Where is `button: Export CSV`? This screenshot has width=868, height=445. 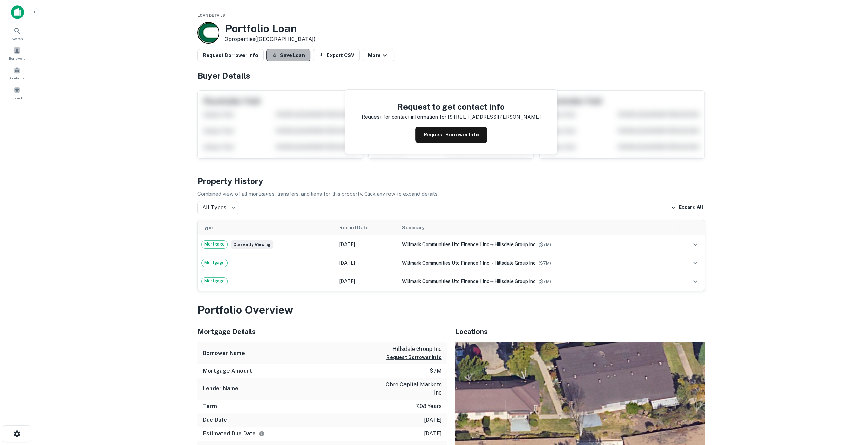
button: Export CSV is located at coordinates (336, 55).